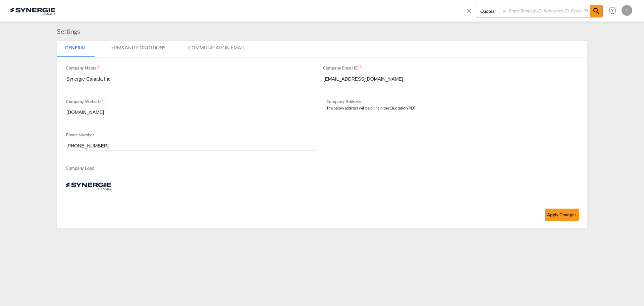  I want to click on md-icon: icon-close, so click(469, 10).